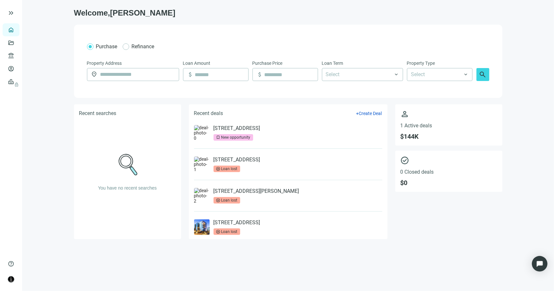 The image size is (554, 291). What do you see at coordinates (370, 114) in the screenshot?
I see `span: Create Deal` at bounding box center [370, 114].